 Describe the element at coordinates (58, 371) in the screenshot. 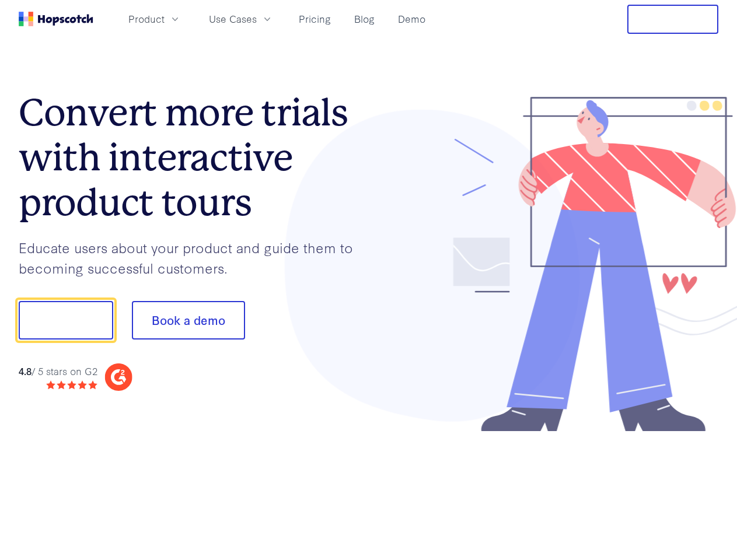

I see `div: / 5 stars on G2` at that location.